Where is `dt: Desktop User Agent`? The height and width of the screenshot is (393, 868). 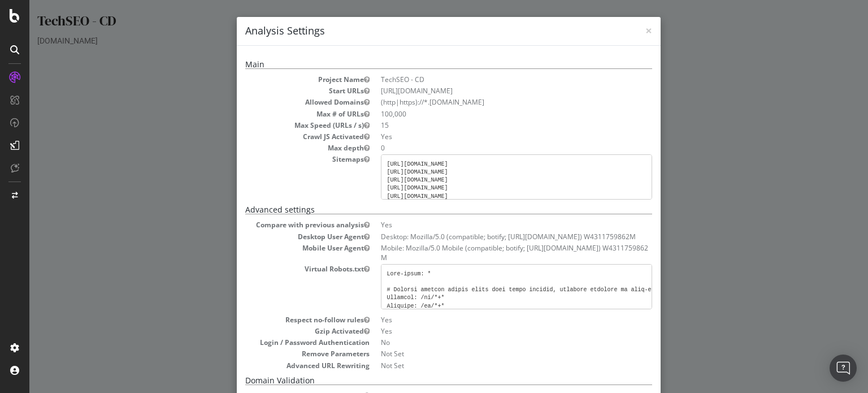
dt: Desktop User Agent is located at coordinates (278, 236).